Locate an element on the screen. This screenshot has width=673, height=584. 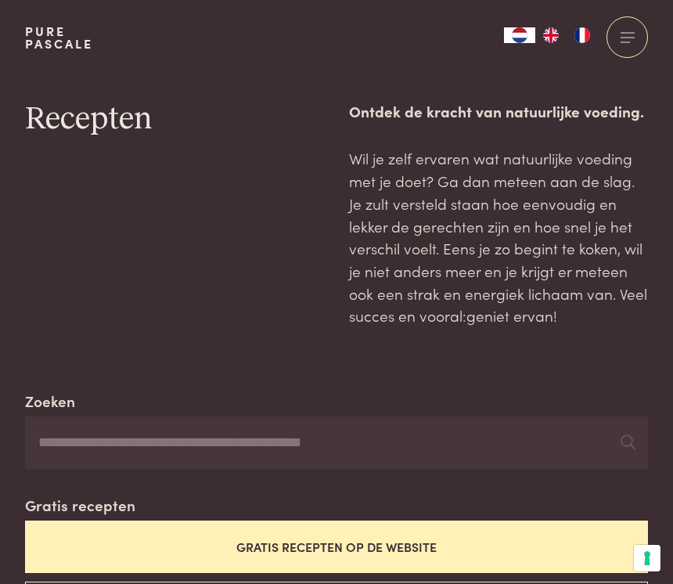
a: PurePascale is located at coordinates (59, 38).